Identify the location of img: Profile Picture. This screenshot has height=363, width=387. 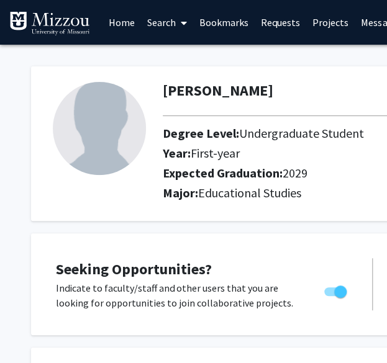
(99, 129).